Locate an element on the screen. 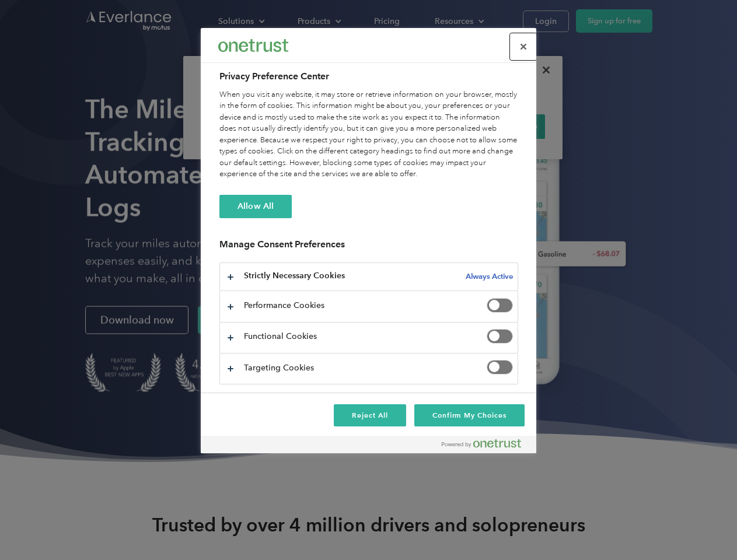  button: Reject All is located at coordinates (370, 416).